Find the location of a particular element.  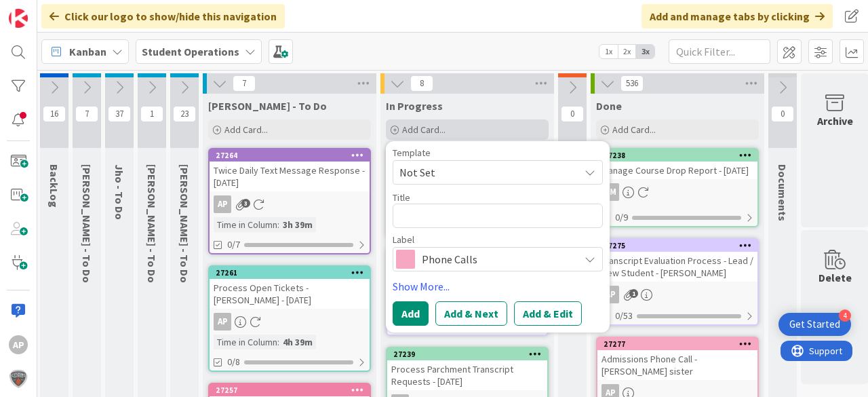

span: 16 is located at coordinates (54, 114).